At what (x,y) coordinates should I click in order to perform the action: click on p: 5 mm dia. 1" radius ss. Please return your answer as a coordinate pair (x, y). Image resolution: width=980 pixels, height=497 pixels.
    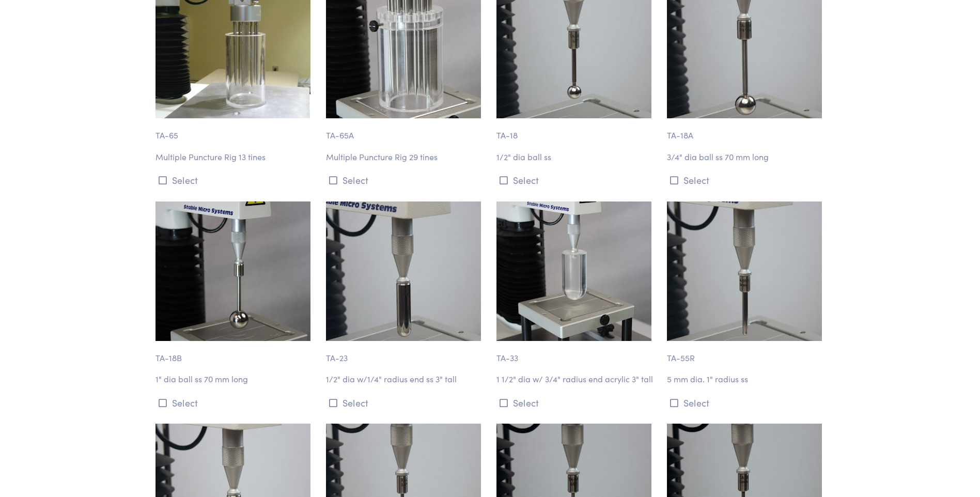
    Looking at the image, I should click on (746, 380).